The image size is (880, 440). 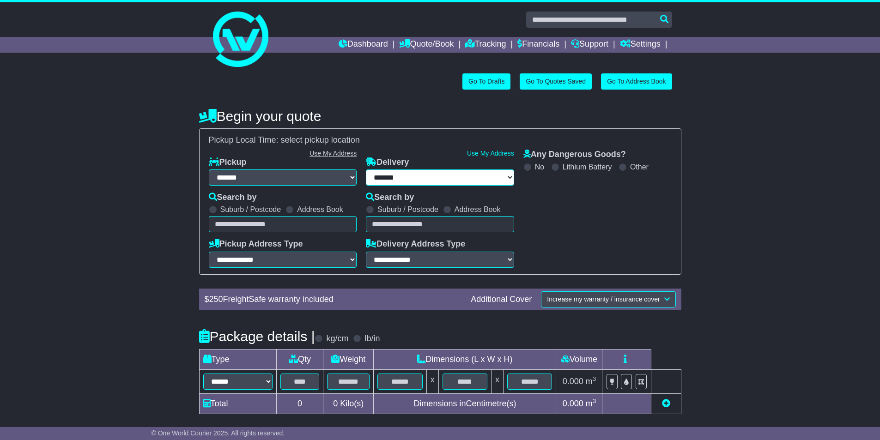 What do you see at coordinates (539, 167) in the screenshot?
I see `label: No` at bounding box center [539, 167].